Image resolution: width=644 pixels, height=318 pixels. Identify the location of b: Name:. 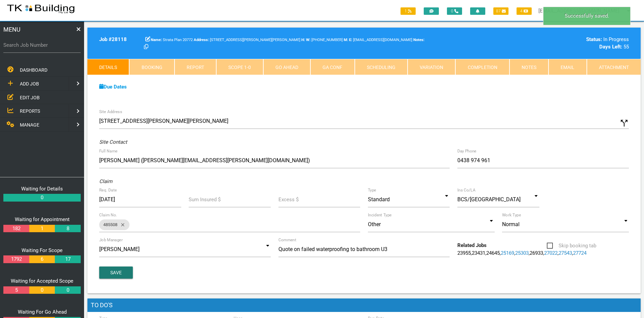
(156, 40).